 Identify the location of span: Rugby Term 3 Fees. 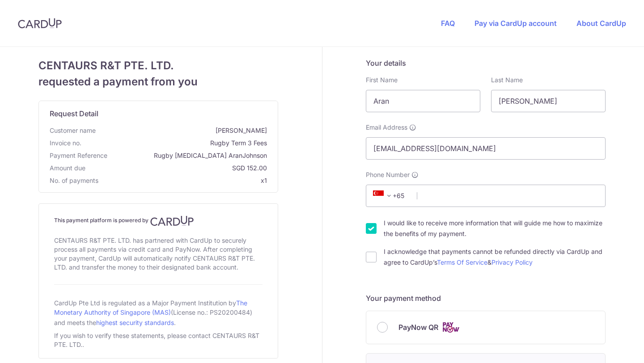
(176, 143).